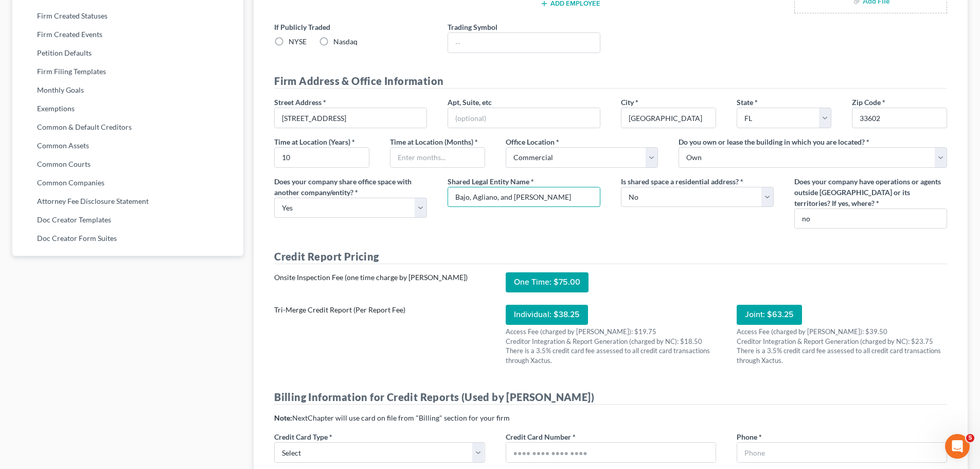  Describe the element at coordinates (488, 181) in the screenshot. I see `span: Shared Legal Entity Name` at that location.